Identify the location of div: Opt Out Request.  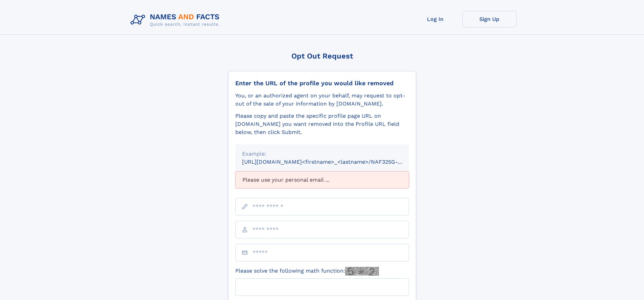
(322, 56).